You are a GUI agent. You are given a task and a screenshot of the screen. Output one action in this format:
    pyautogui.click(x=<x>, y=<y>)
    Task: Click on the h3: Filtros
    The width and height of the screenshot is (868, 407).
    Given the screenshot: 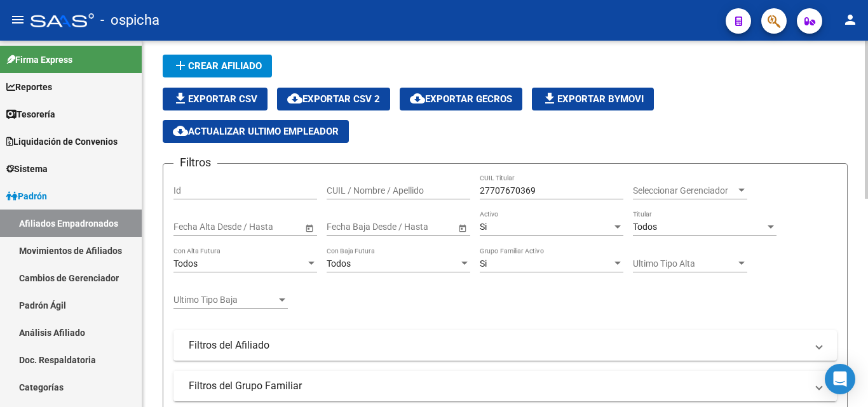 What is the action you would take?
    pyautogui.click(x=195, y=163)
    